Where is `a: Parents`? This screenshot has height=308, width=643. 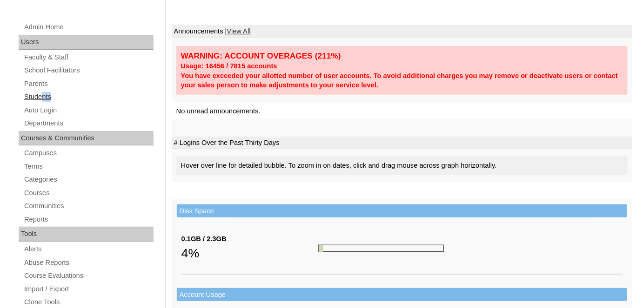
a: Parents is located at coordinates (88, 84).